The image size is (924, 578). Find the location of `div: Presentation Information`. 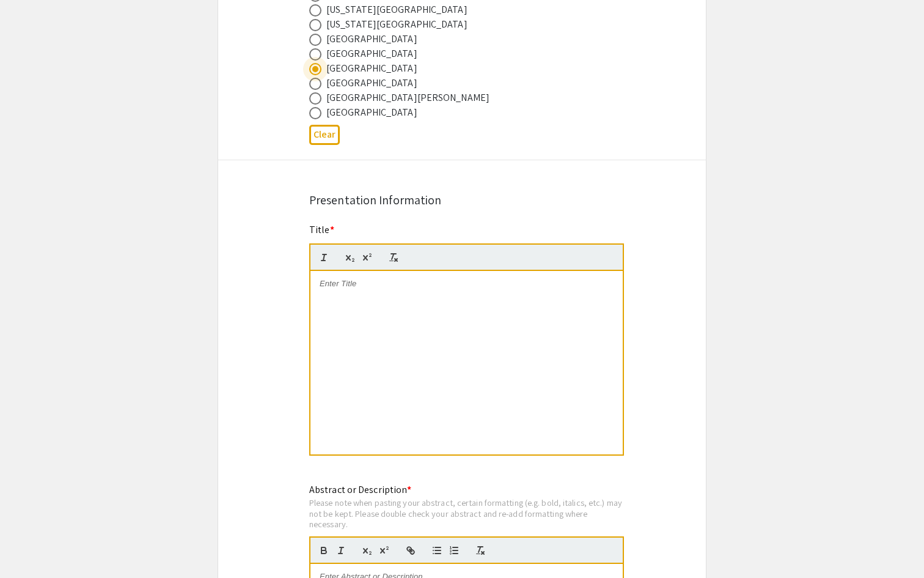

div: Presentation Information is located at coordinates (462, 200).